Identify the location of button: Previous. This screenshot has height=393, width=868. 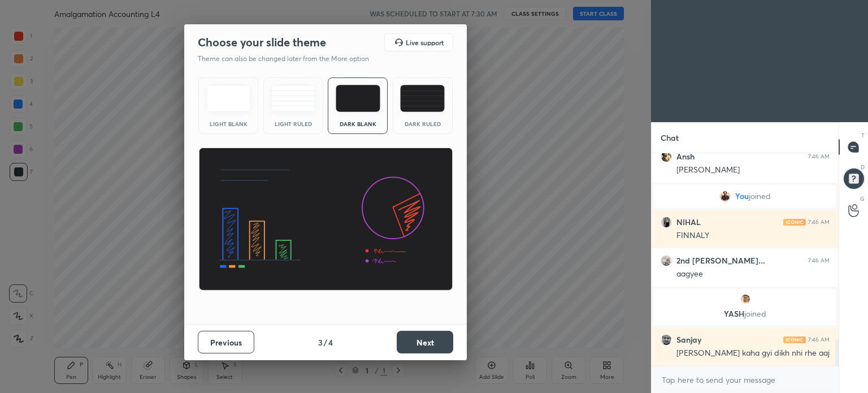
(226, 342).